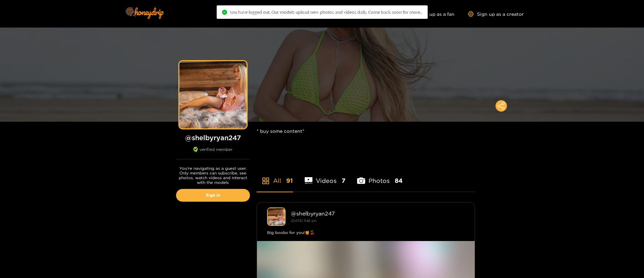 The width and height of the screenshot is (644, 278). Describe the element at coordinates (265, 181) in the screenshot. I see `span: appstore` at that location.